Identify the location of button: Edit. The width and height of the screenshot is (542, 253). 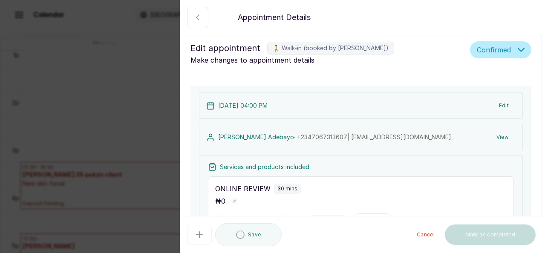
(504, 106).